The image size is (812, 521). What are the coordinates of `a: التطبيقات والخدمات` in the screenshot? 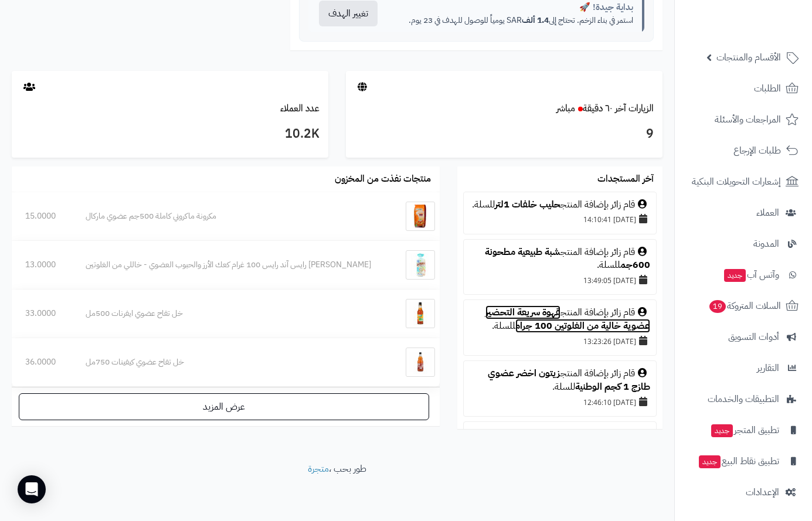 It's located at (743, 399).